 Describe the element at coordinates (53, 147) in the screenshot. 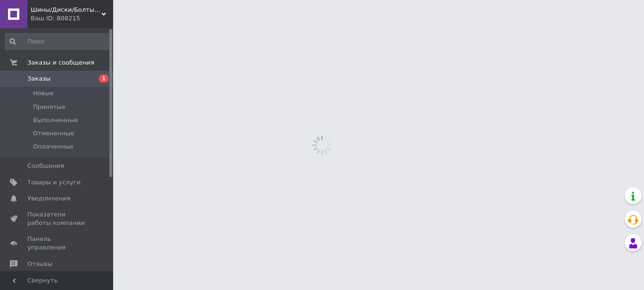

I see `span: Оплаченные` at that location.